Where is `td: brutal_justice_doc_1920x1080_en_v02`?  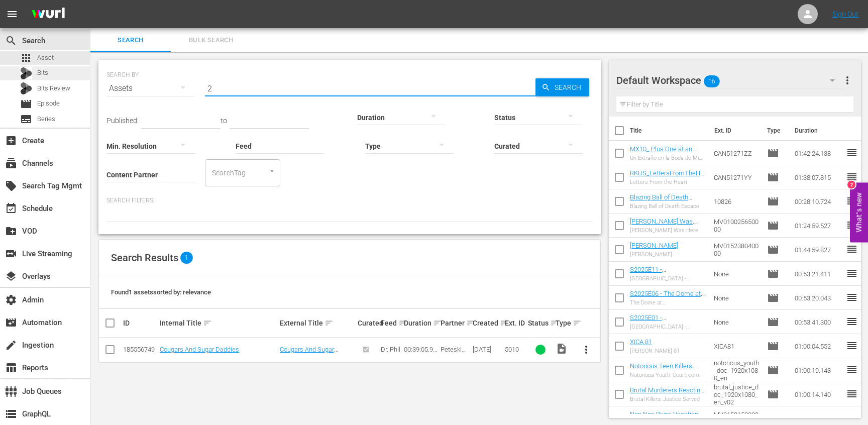 td: brutal_justice_doc_1920x1080_en_v02 is located at coordinates (736, 394).